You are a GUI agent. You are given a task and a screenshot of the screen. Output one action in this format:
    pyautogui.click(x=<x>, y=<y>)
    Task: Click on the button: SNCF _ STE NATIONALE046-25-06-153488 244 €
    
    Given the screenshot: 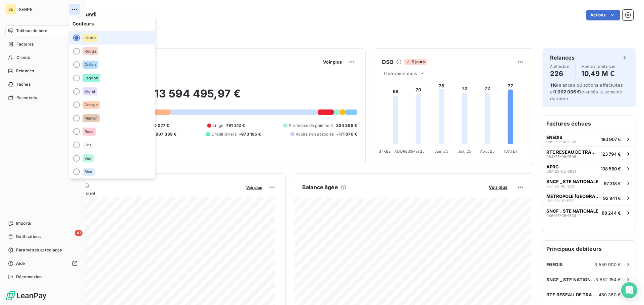 What is the action you would take?
    pyautogui.click(x=589, y=213)
    